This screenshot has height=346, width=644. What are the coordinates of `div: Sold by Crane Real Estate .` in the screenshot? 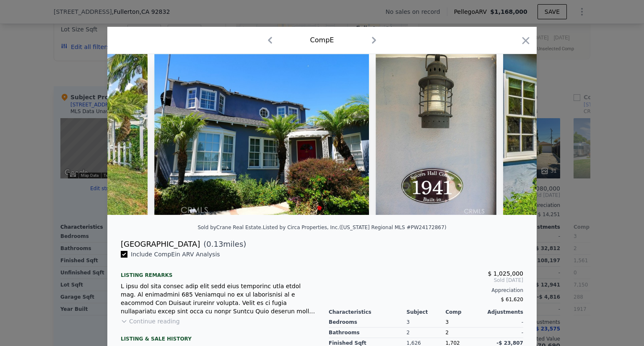 It's located at (230, 227).